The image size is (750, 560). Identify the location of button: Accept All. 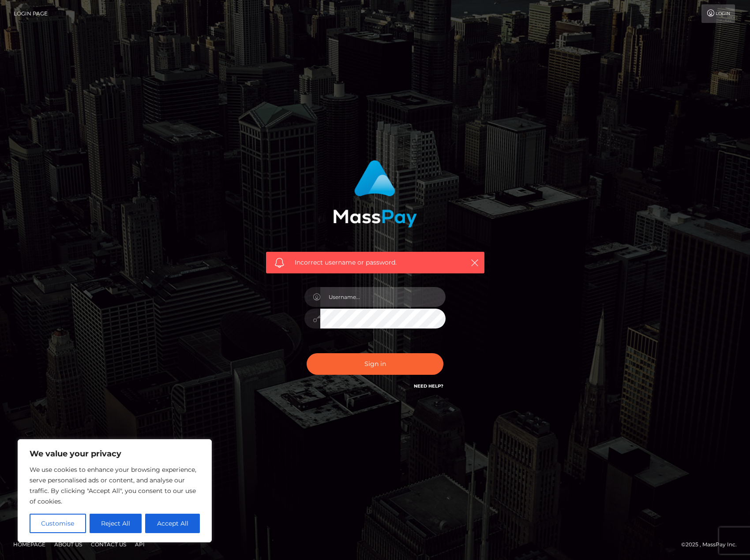
(172, 524).